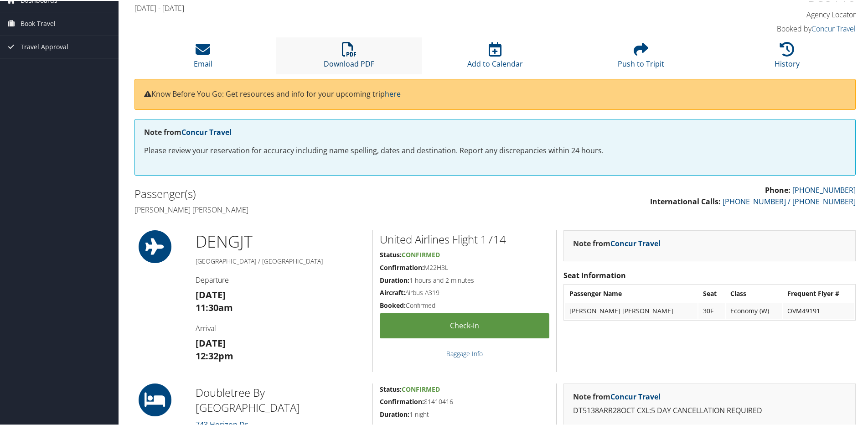 The image size is (868, 425). Describe the element at coordinates (215, 306) in the screenshot. I see `strong: 11:30am` at that location.